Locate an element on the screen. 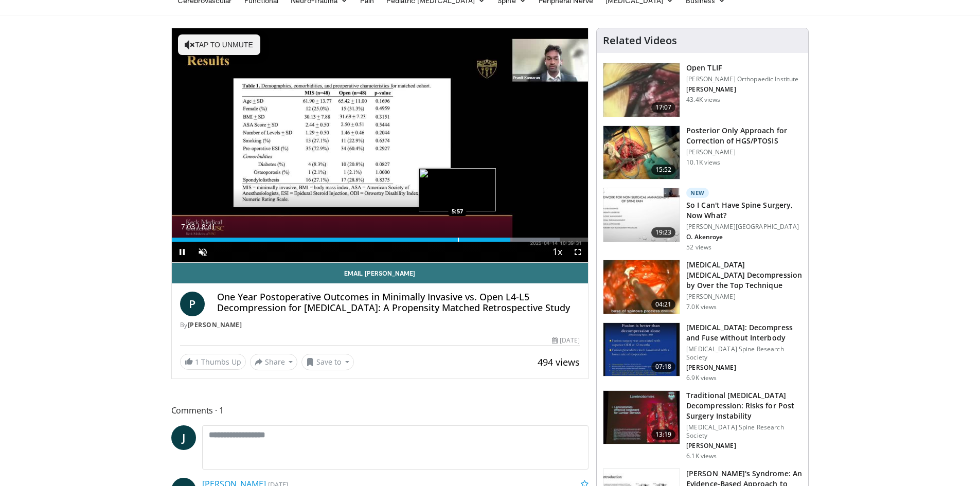  span: 15:52 is located at coordinates (663, 169).